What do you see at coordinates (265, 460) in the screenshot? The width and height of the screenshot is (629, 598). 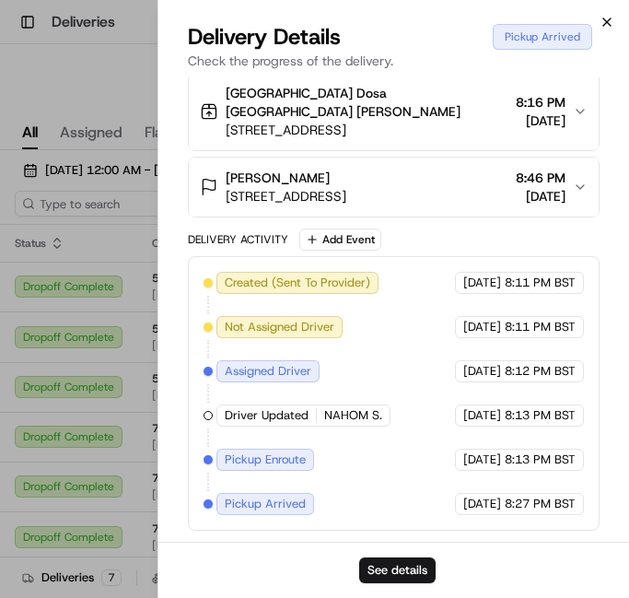 I see `span: Pickup Enroute` at bounding box center [265, 460].